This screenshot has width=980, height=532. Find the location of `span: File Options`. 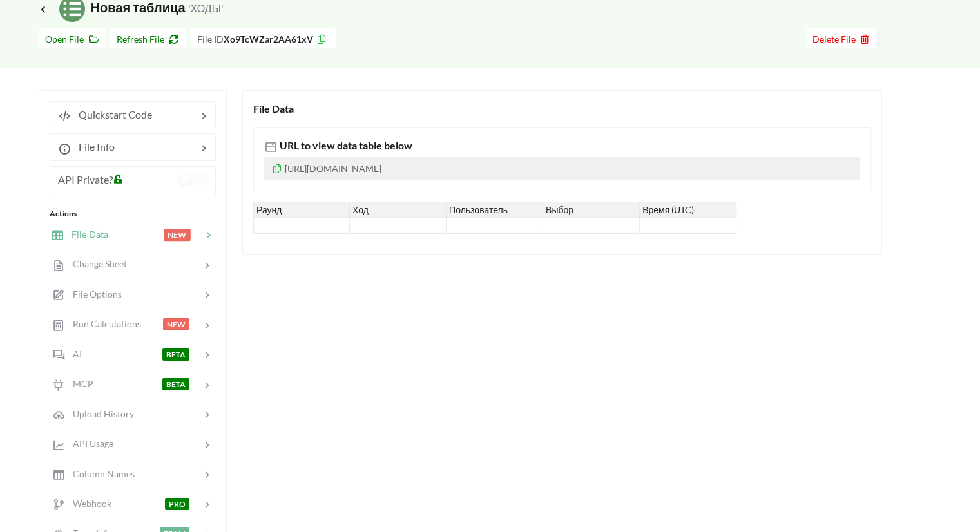

span: File Options is located at coordinates (93, 294).